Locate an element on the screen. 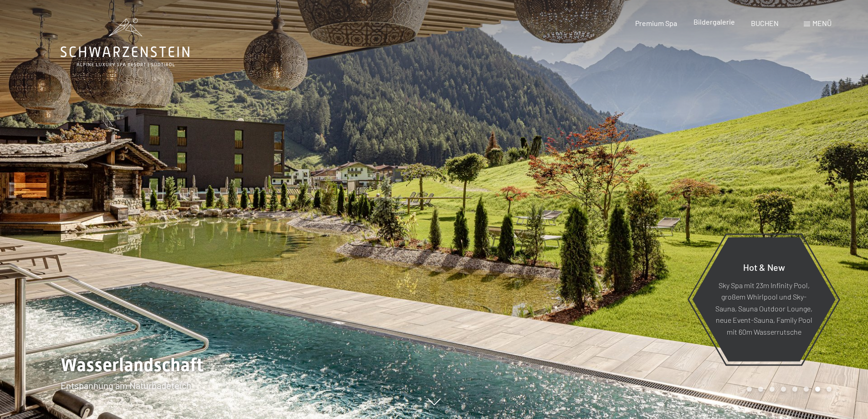 This screenshot has height=419, width=868. span: Hot & New is located at coordinates (764, 267).